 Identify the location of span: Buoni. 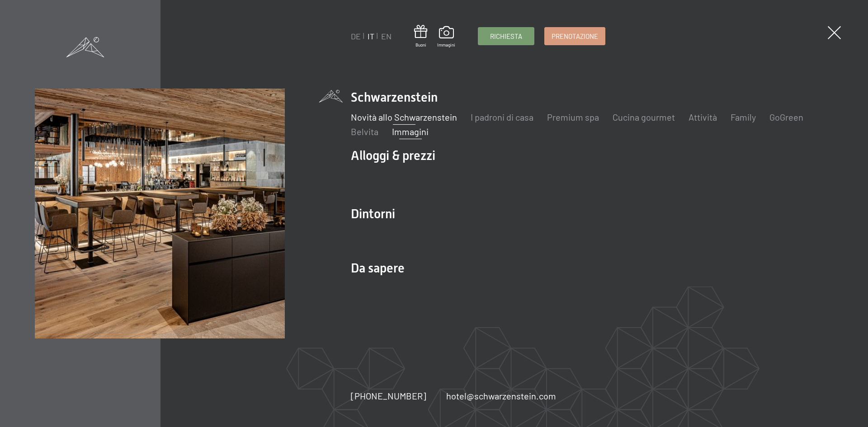
(420, 45).